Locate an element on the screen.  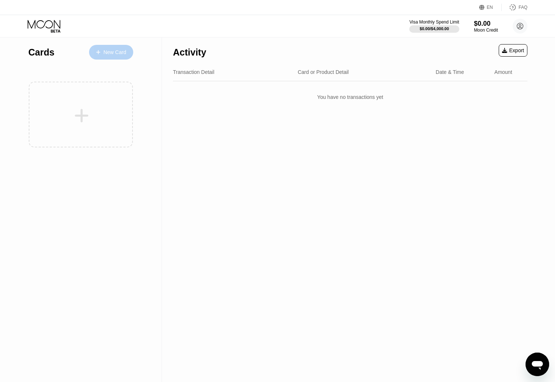
div: Visa Monthly Spend Limit$0.00/$4,000.00 is located at coordinates (434, 26).